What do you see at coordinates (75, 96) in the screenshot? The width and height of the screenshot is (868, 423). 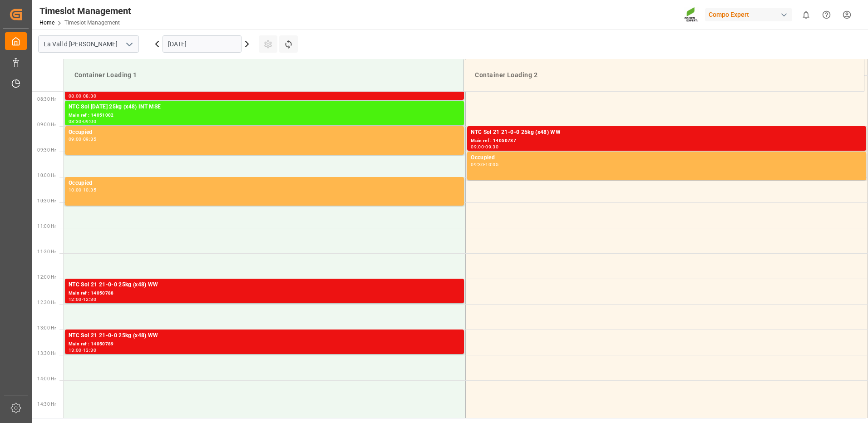 I see `div: 08:00` at bounding box center [75, 96].